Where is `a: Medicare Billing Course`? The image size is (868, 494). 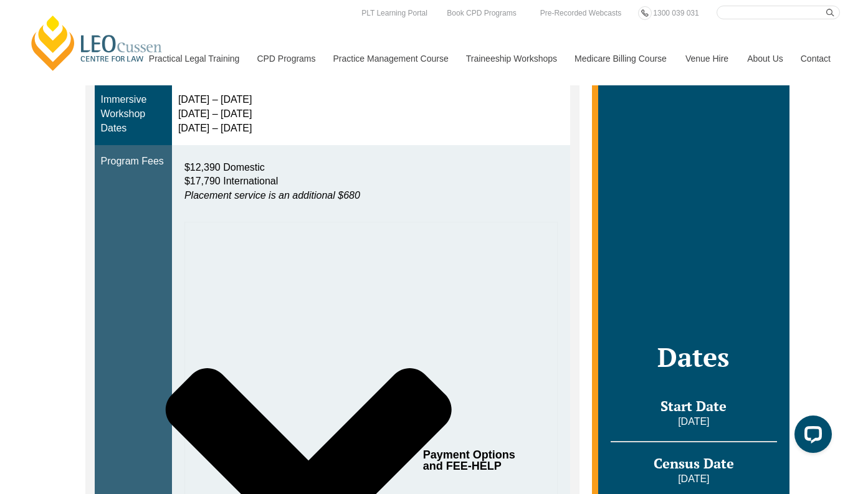
a: Medicare Billing Course is located at coordinates (621, 59).